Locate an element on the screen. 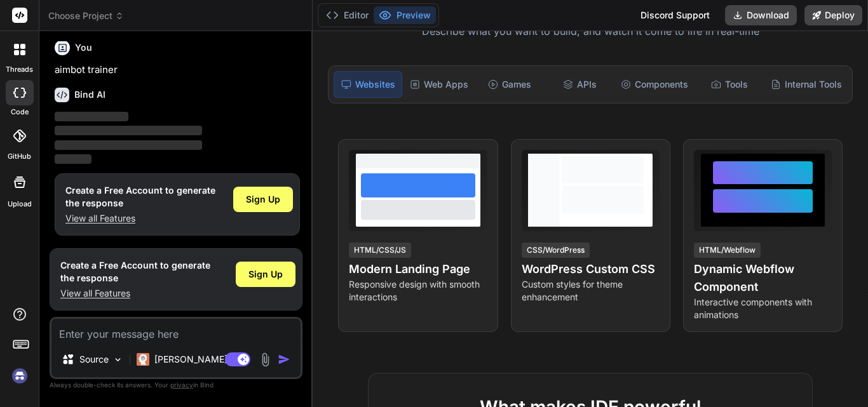  p: Custom styles for theme enhancement is located at coordinates (590, 291).